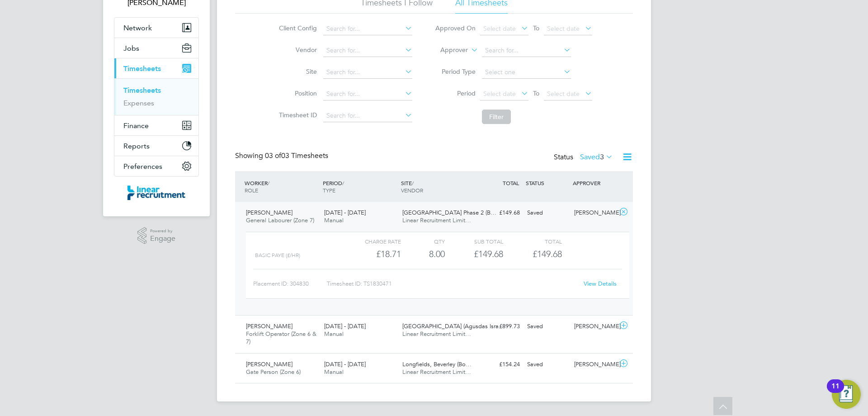 The height and width of the screenshot is (416, 868). What do you see at coordinates (526, 72) in the screenshot?
I see `input: Select one` at bounding box center [526, 72].